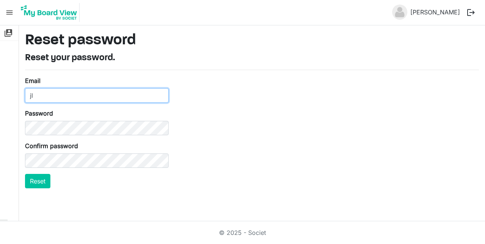  Describe the element at coordinates (39, 113) in the screenshot. I see `label: Password` at that location.